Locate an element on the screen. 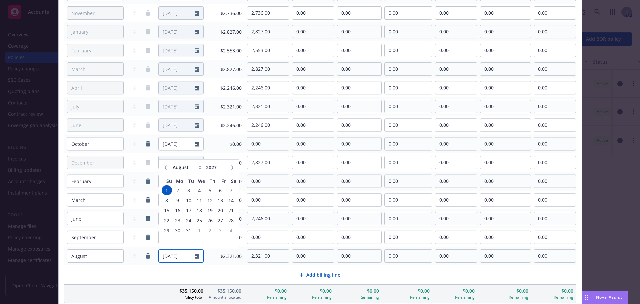  td: 31 is located at coordinates (188, 230).